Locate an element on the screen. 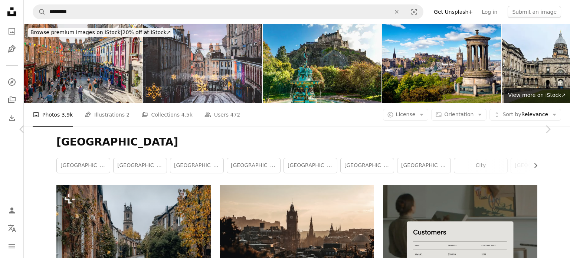  a: Collections is located at coordinates (12, 100).